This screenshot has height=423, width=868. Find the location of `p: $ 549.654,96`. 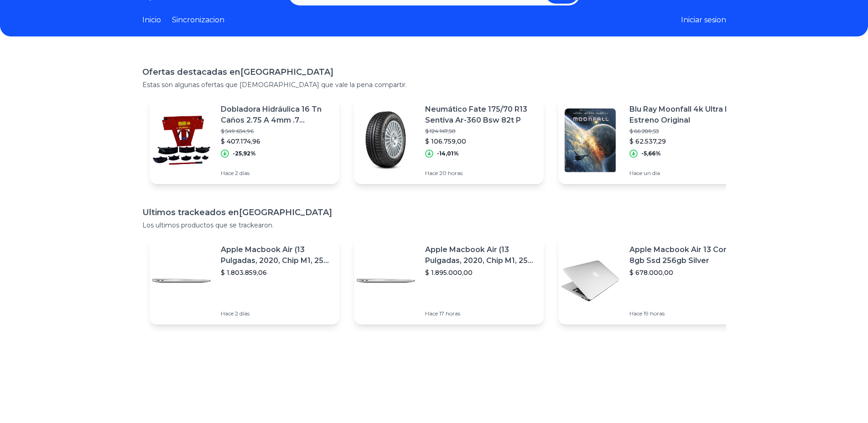

p: $ 549.654,96 is located at coordinates (276, 131).